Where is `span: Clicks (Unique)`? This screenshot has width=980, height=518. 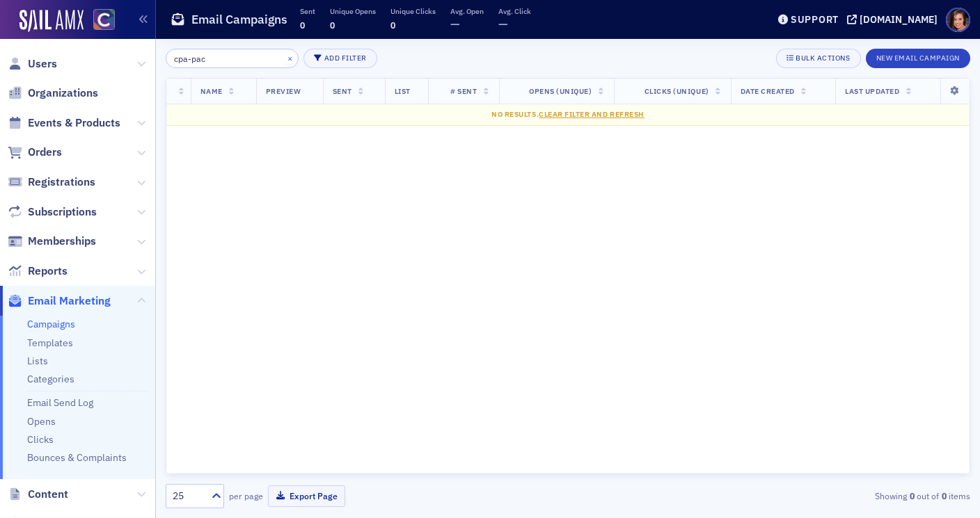 span: Clicks (Unique) is located at coordinates (677, 91).